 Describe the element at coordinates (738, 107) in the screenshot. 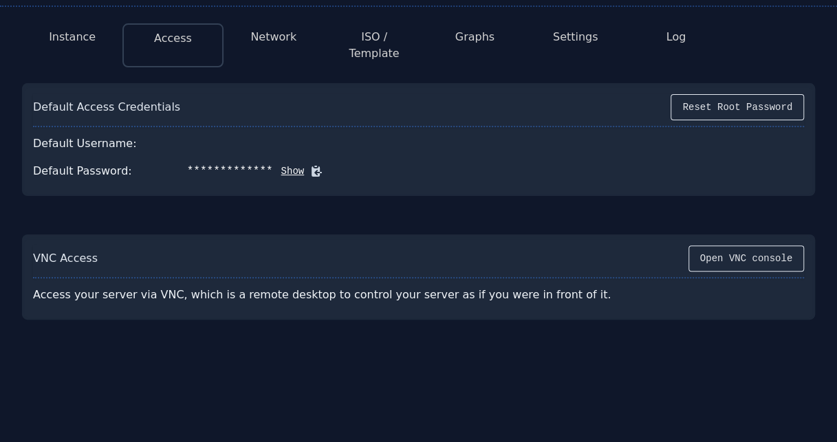

I see `button: Reset Root Password` at that location.